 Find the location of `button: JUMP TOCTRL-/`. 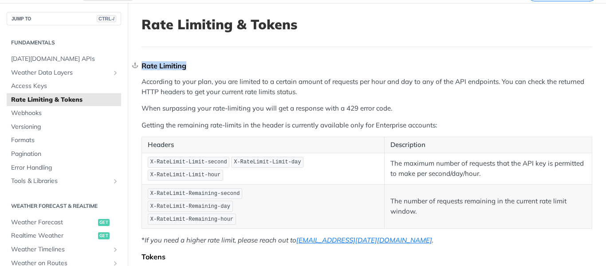

button: JUMP TOCTRL-/ is located at coordinates (64, 19).